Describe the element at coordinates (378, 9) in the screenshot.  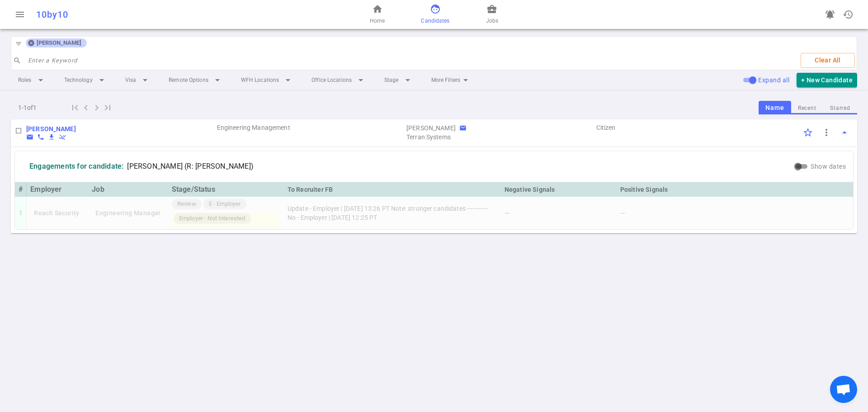
I see `span: home` at that location.